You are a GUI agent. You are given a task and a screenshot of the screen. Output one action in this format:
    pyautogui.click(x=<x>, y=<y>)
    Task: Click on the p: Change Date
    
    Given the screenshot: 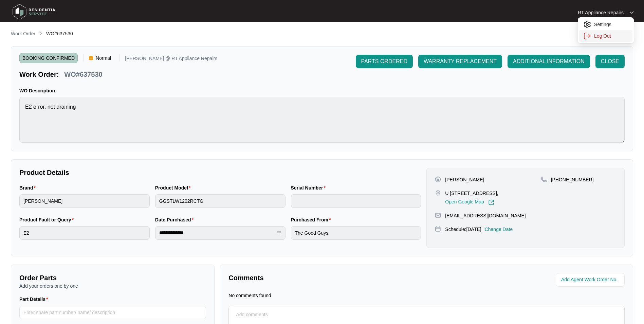 What is the action you would take?
    pyautogui.click(x=499, y=230)
    